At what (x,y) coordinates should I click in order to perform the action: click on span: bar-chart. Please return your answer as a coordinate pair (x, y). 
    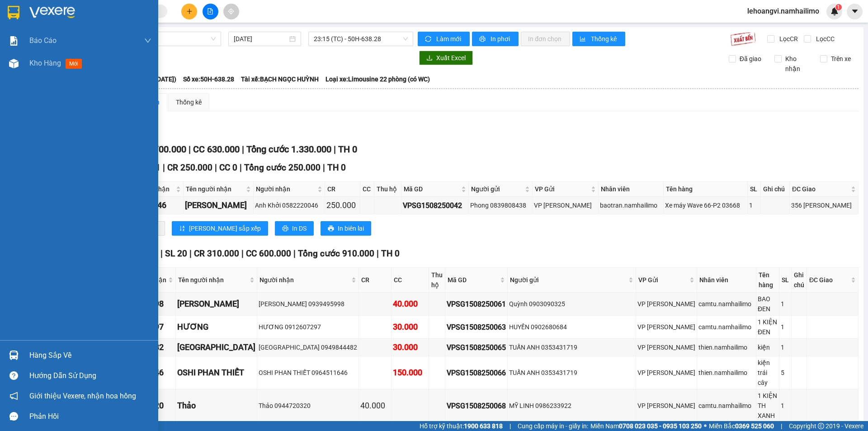
    Looking at the image, I should click on (583, 39).